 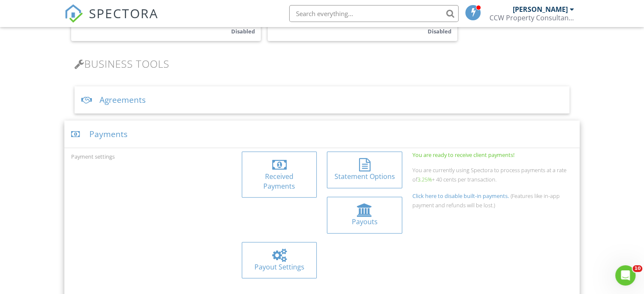 I want to click on div: Payments, so click(x=322, y=135).